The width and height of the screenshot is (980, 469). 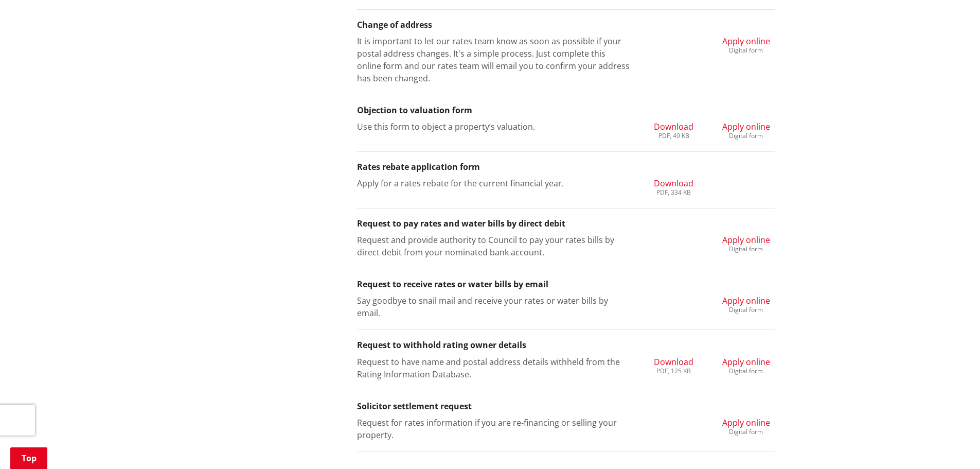 I want to click on p: Use this form to object a property’s valuation., so click(x=493, y=126).